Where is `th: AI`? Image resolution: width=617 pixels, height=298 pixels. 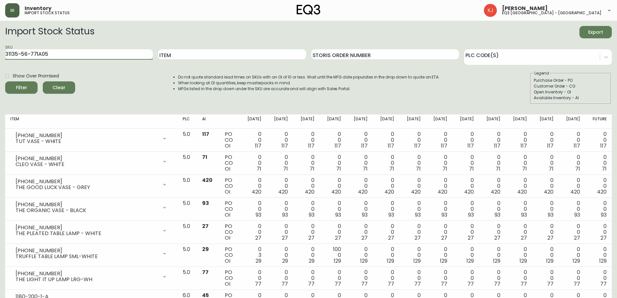 th: AI is located at coordinates (208, 121).